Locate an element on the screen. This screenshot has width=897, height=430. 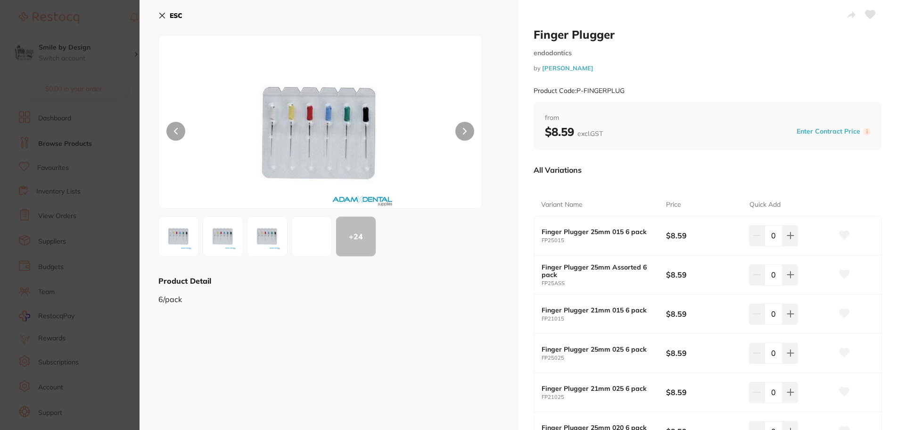
button: Enter Contract Price is located at coordinates (829, 131).